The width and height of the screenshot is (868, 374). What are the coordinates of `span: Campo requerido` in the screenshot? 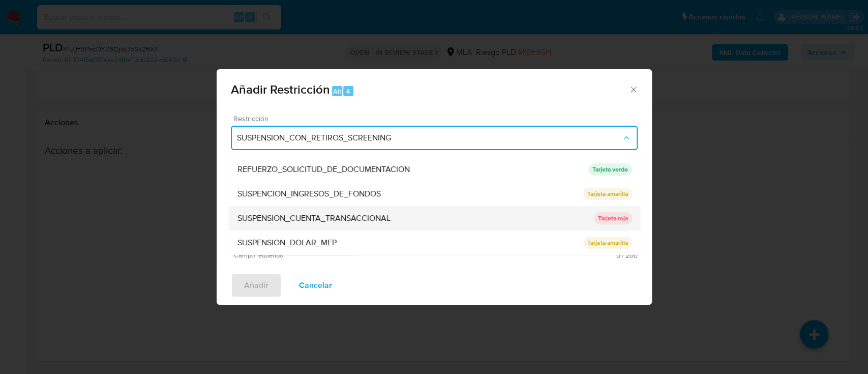 It's located at (334, 255).